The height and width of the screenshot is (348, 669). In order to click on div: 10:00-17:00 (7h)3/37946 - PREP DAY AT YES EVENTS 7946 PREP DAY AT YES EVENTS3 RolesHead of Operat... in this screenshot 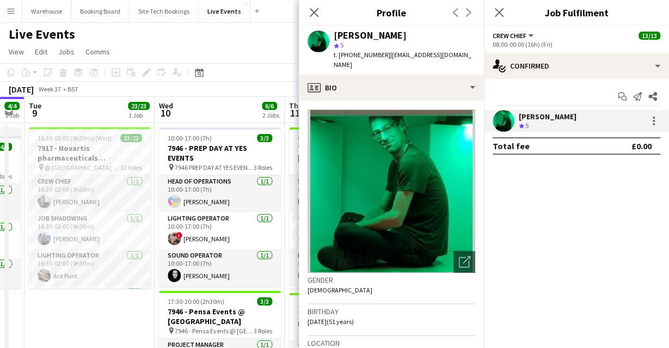, I will do `click(220, 207)`.